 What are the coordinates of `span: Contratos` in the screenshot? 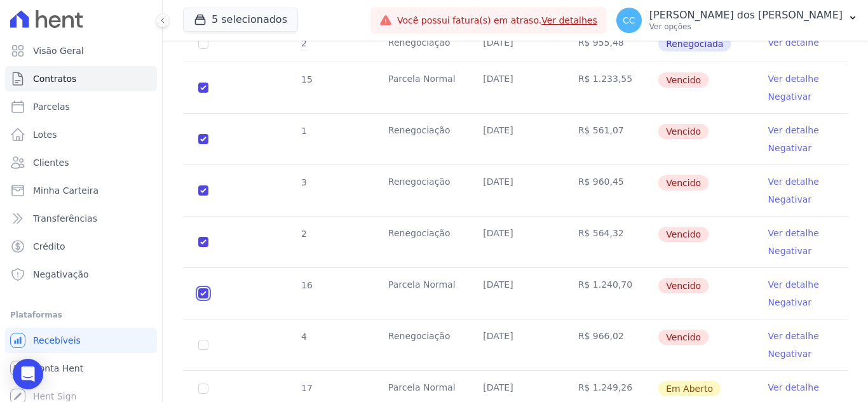 It's located at (55, 79).